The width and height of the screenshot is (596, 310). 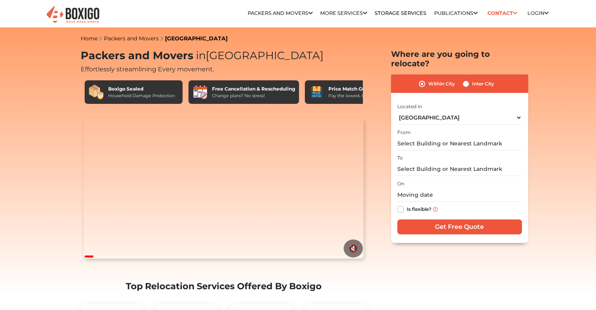 What do you see at coordinates (96, 92) in the screenshot?
I see `img: Boxigo Sealed` at bounding box center [96, 92].